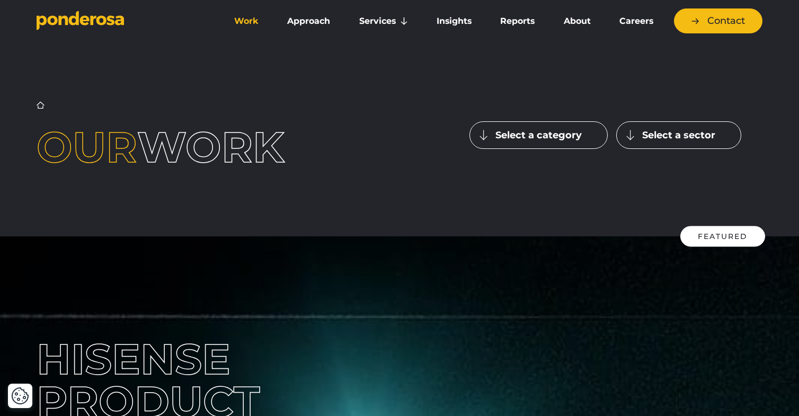  Describe the element at coordinates (454, 21) in the screenshot. I see `a: Insights` at that location.